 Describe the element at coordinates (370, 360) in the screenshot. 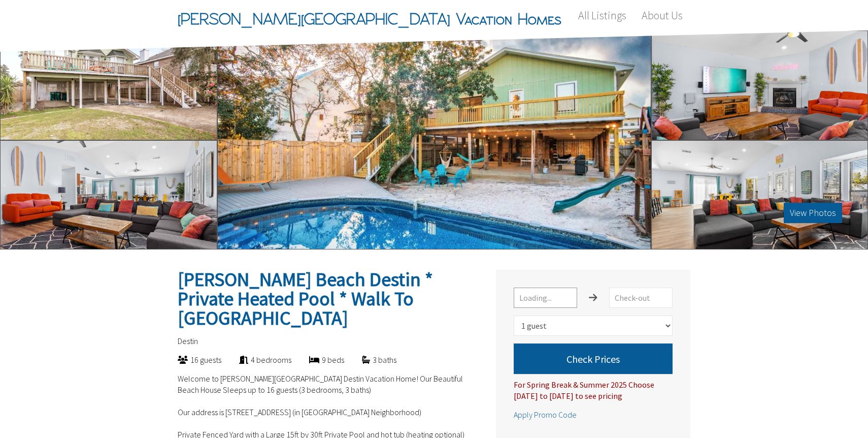

I see `div: 3 baths` at that location.